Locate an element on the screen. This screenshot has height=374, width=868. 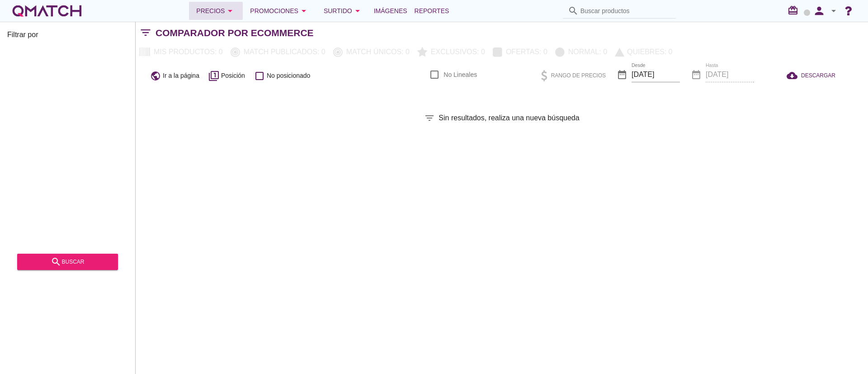
button: Promociones is located at coordinates (280, 11).